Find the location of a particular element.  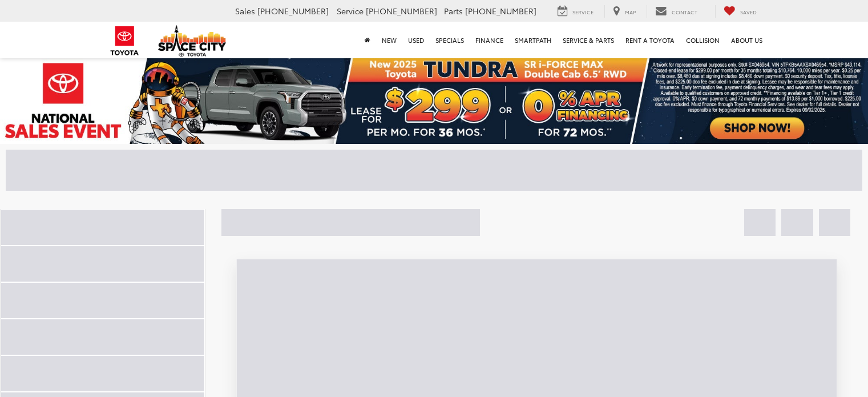

a: Contact is located at coordinates (676, 12).